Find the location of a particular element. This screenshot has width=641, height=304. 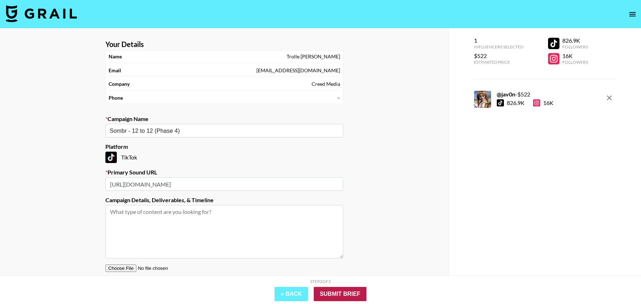

strong: Name is located at coordinates (115, 57).